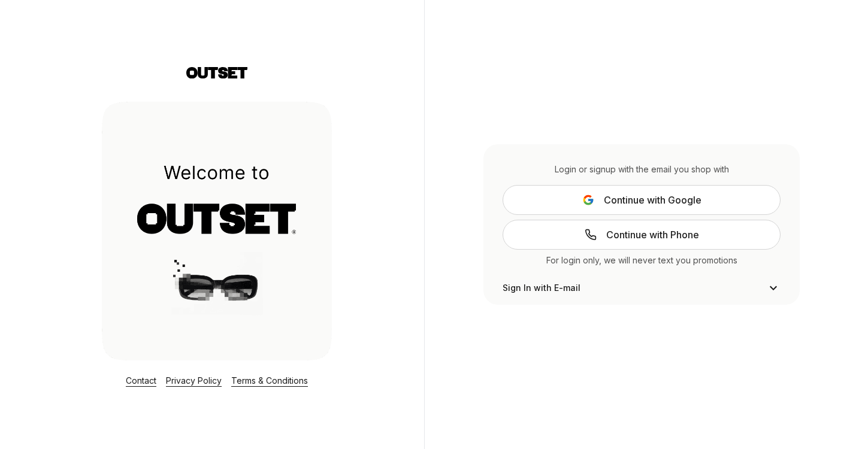 The image size is (868, 449). Describe the element at coordinates (141, 380) in the screenshot. I see `a: Contact` at that location.